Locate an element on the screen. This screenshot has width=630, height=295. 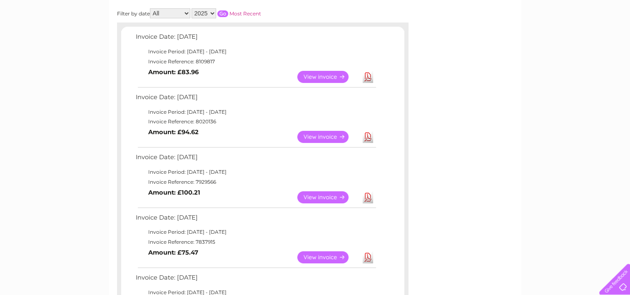
a: Blog is located at coordinates (563, 38).